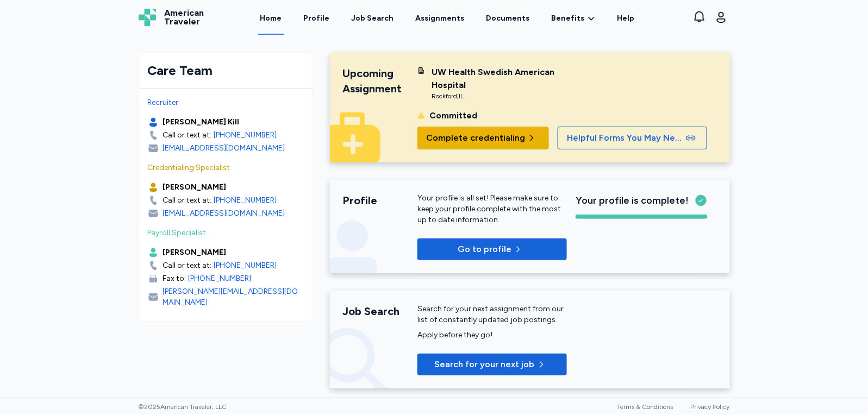 This screenshot has width=868, height=415. I want to click on button: Search for your next job, so click(492, 364).